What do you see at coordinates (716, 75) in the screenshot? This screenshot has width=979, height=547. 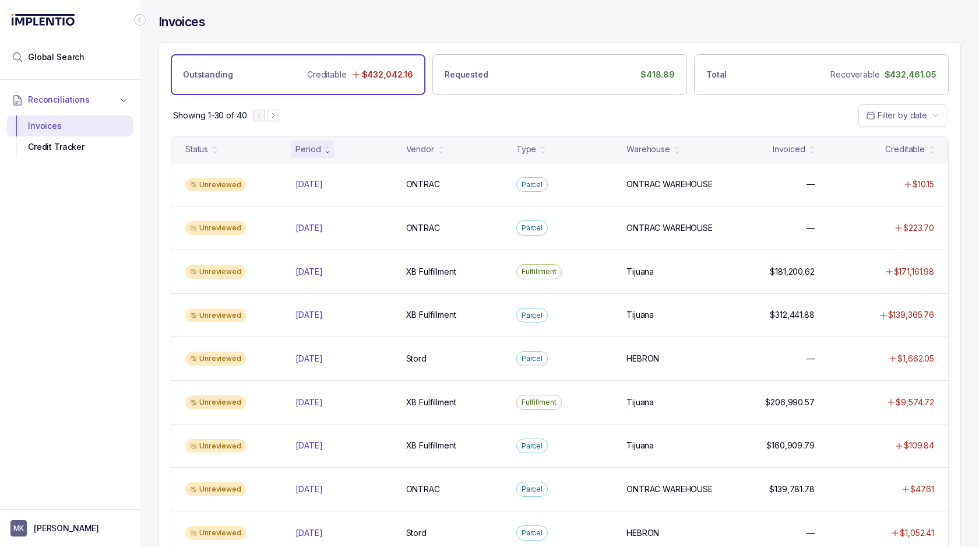 I see `p: Total` at bounding box center [716, 75].